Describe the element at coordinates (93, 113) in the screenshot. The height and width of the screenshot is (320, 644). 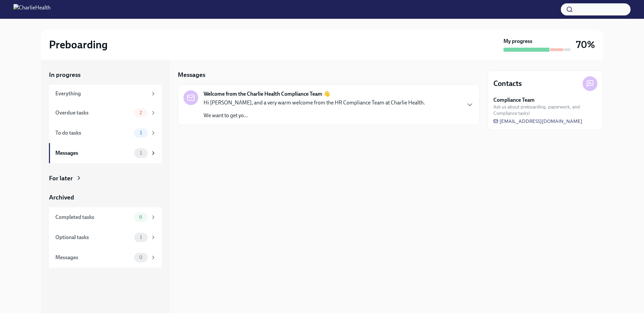
I see `div: Overdue tasks` at that location.